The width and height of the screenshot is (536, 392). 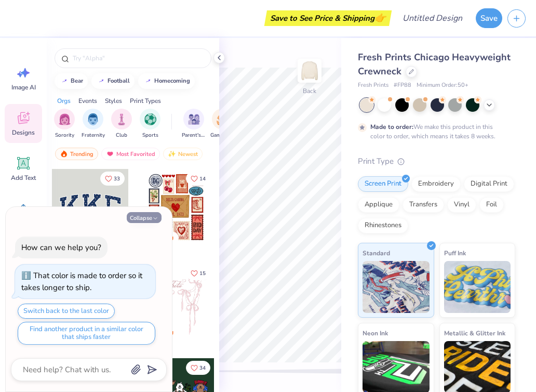 I want to click on div: Applique, so click(x=379, y=205).